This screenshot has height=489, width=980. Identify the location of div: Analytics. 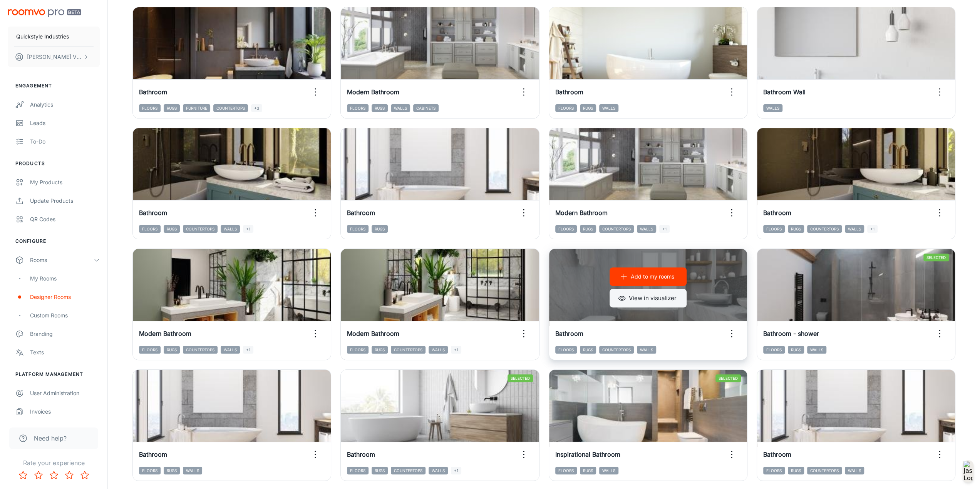
(65, 105).